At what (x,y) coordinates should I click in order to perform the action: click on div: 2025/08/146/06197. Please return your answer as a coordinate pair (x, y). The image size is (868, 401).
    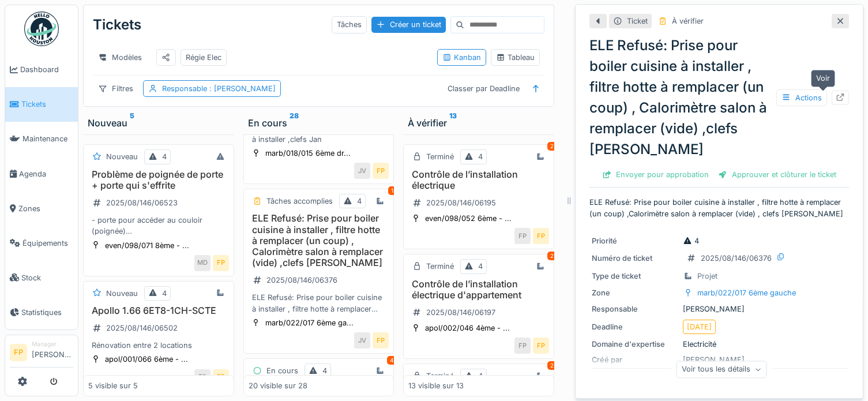
    Looking at the image, I should click on (461, 312).